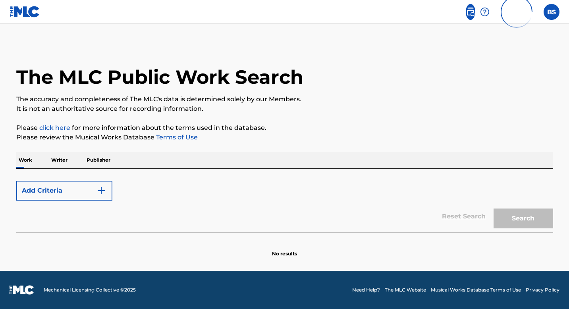  I want to click on a: Public Search, so click(471, 12).